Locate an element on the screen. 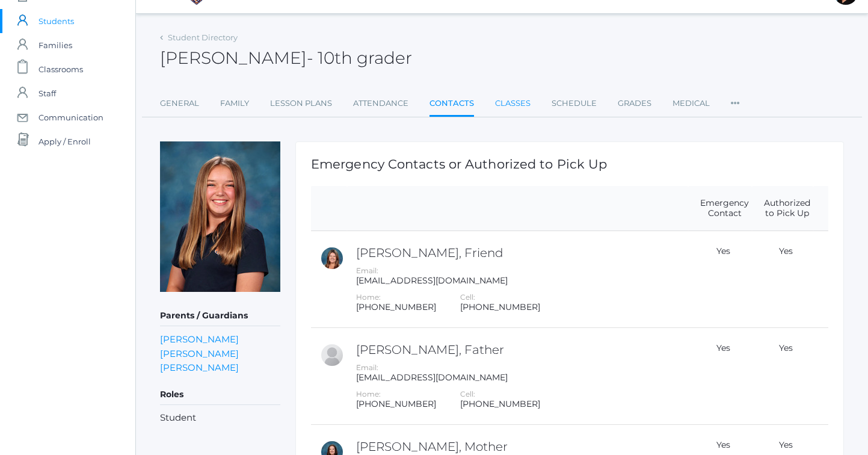  li: Student is located at coordinates (220, 418).